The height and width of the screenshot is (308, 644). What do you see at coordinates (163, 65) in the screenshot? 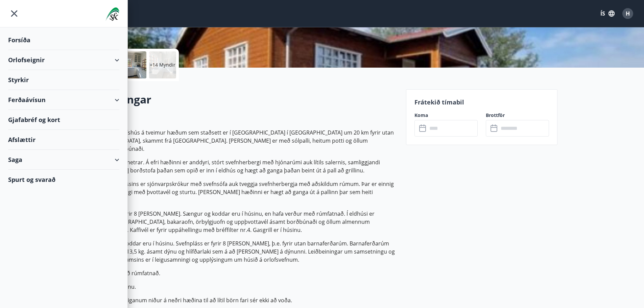
I see `p: +14 Myndir` at bounding box center [163, 65].